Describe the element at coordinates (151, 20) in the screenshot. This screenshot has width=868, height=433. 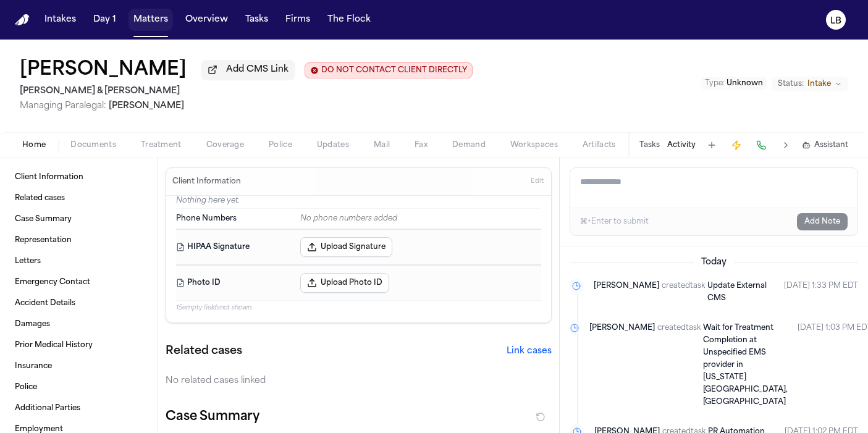
I see `a: Matters` at that location.